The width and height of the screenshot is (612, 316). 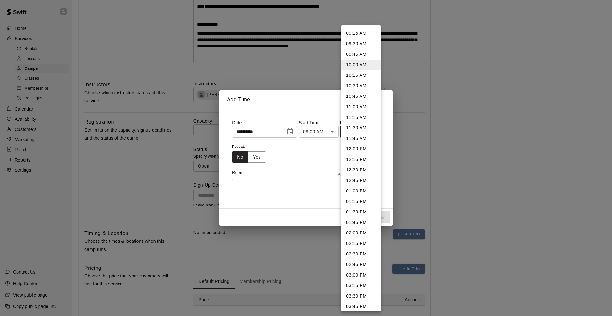 What do you see at coordinates (361, 170) in the screenshot?
I see `li: 12:30 PM` at bounding box center [361, 170].